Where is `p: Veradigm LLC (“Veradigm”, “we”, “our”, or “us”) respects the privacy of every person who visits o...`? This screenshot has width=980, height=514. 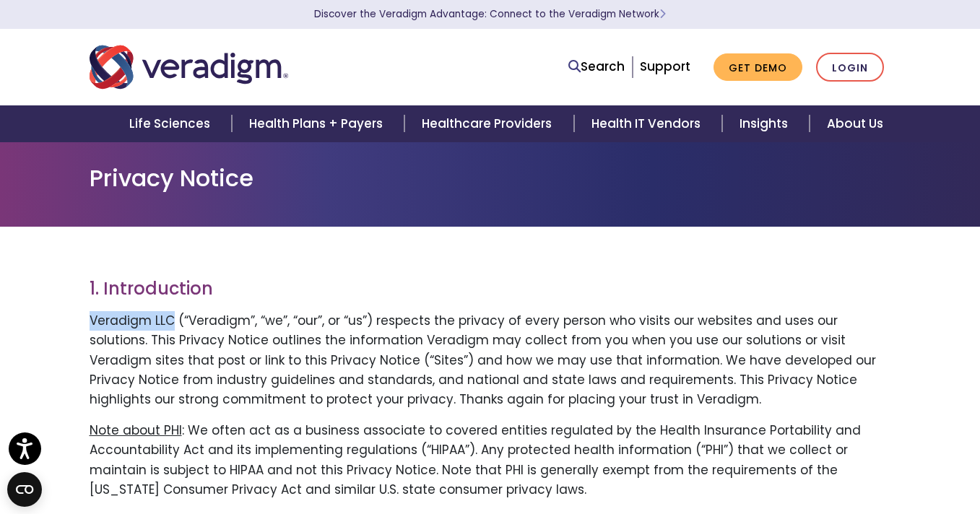 p: Veradigm LLC (“Veradigm”, “we”, “our”, or “us”) respects the privacy of every person who visits o... is located at coordinates (490, 360).